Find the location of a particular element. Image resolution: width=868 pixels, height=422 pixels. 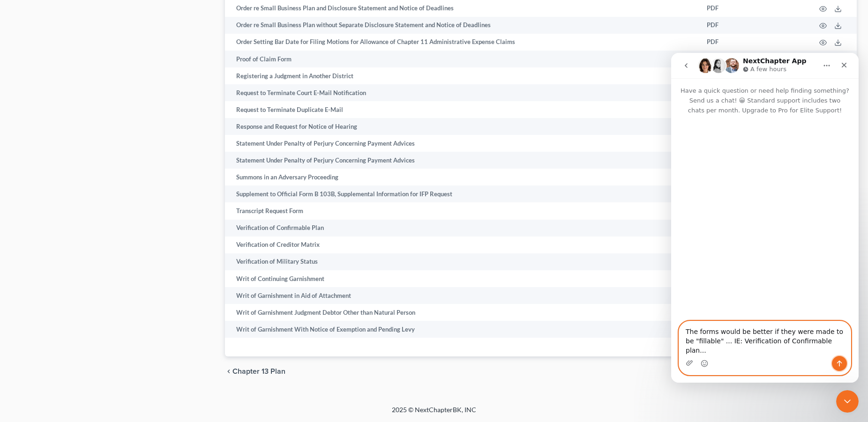

td: Writ of Garnishment Judgment Debtor Other than Natural Person is located at coordinates (462, 313).